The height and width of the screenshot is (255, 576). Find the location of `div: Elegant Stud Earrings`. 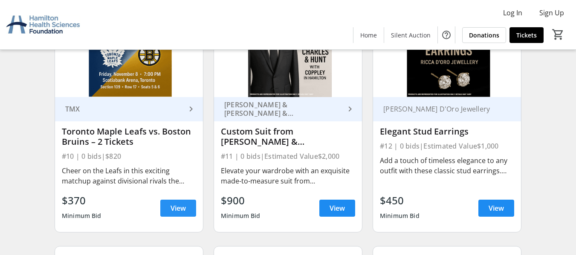

div: Elegant Stud Earrings is located at coordinates (447, 132).